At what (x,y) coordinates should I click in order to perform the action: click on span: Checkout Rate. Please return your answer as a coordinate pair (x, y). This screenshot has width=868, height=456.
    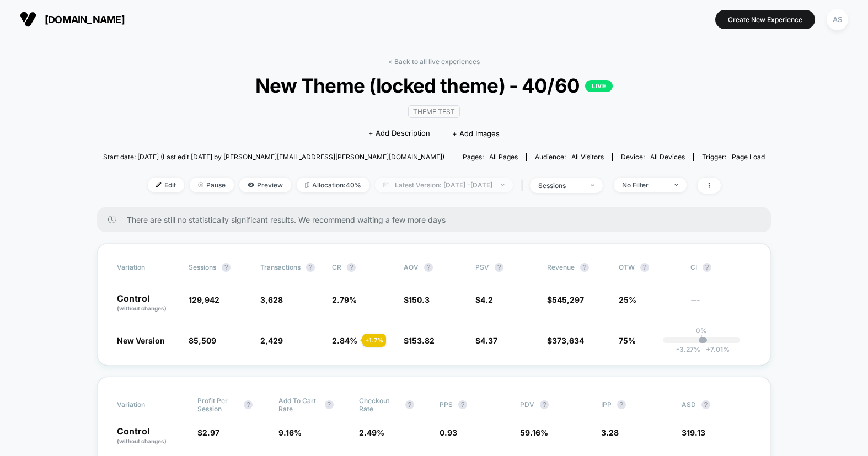
    Looking at the image, I should click on (380, 404).